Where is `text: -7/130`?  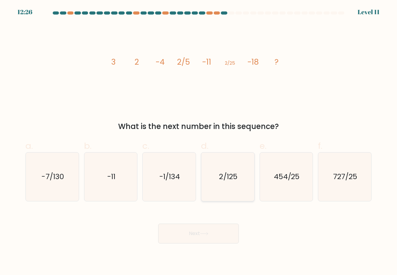
text: -7/130 is located at coordinates (52, 177).